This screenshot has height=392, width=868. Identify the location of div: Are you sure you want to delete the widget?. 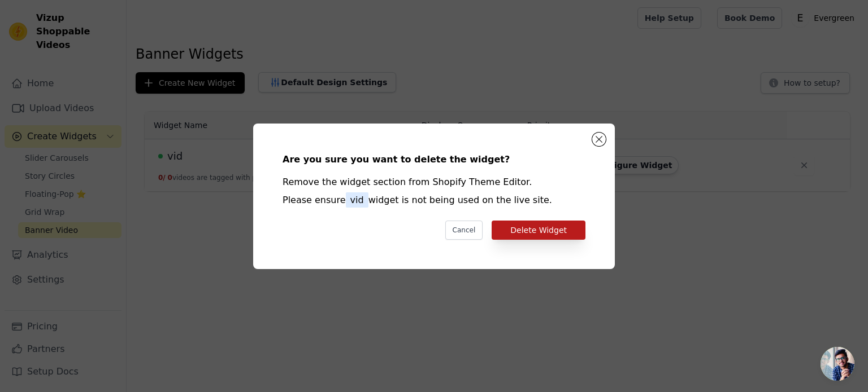
(434, 160).